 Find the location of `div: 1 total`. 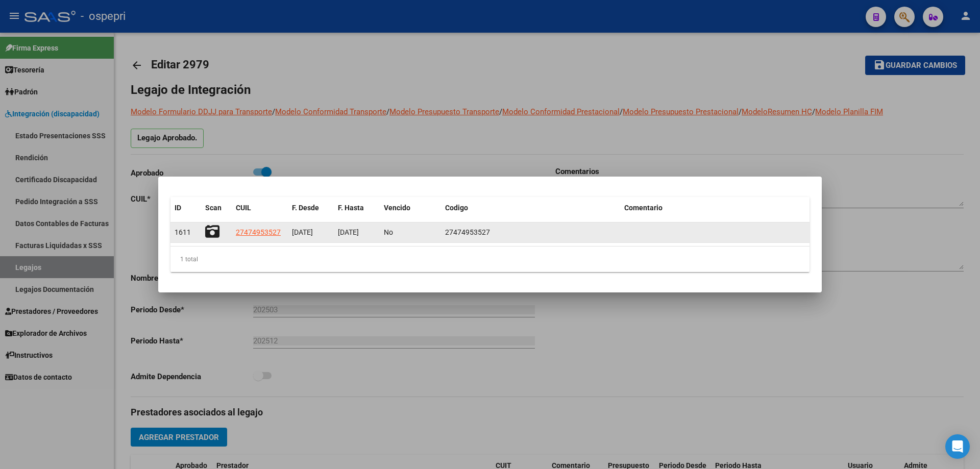

div: 1 total is located at coordinates (490, 259).